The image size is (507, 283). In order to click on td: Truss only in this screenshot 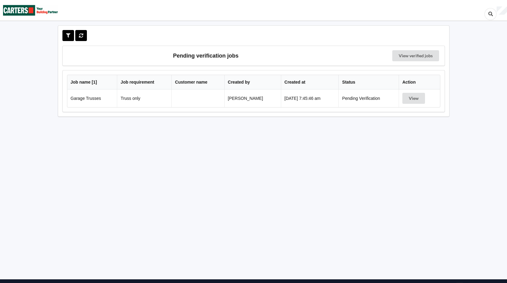, I will do `click(144, 98)`.